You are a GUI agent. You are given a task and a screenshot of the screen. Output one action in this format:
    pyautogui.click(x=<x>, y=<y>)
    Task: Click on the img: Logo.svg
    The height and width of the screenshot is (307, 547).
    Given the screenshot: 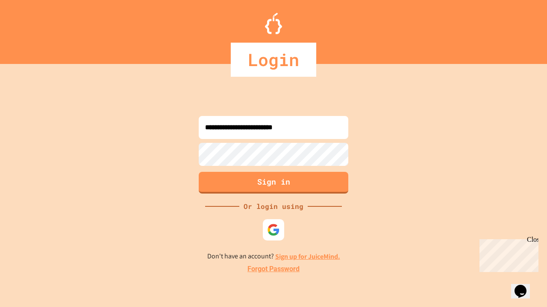 What is the action you would take?
    pyautogui.click(x=273, y=23)
    